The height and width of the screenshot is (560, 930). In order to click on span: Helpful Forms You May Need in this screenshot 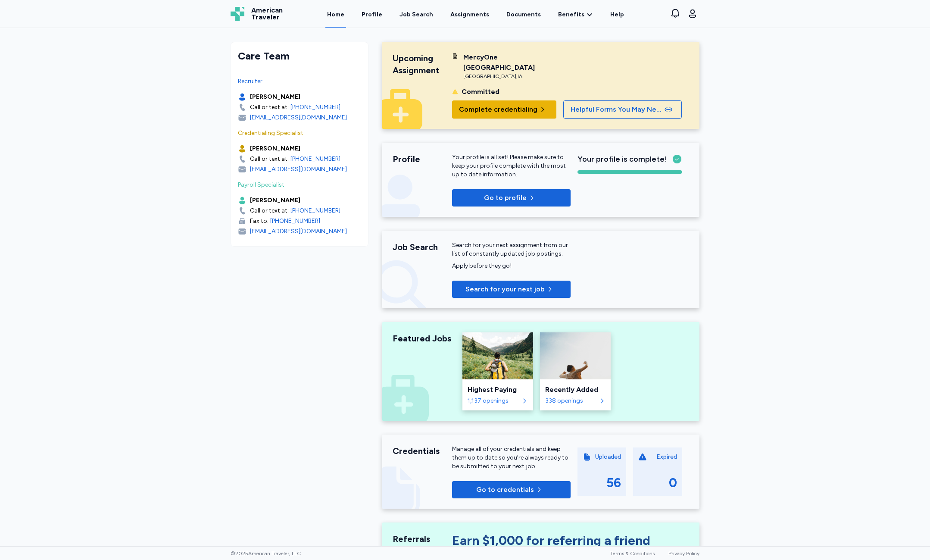, I will do `click(616, 110)`.